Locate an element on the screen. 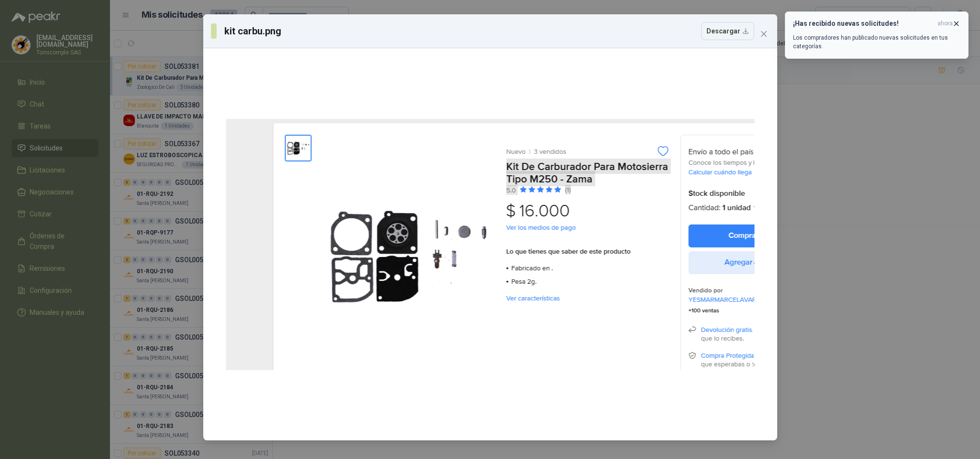 The height and width of the screenshot is (459, 980). button: Close is located at coordinates (765, 34).